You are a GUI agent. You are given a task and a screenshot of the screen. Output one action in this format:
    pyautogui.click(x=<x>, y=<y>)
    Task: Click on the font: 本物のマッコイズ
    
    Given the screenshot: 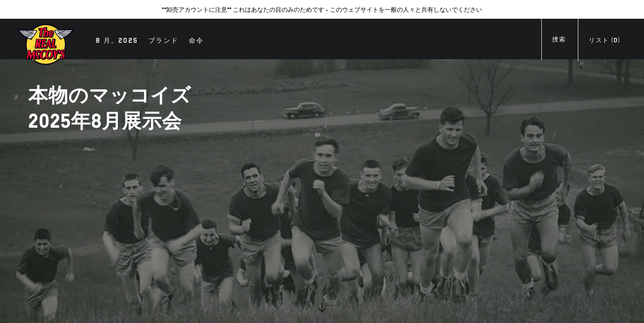 What is the action you would take?
    pyautogui.click(x=110, y=96)
    